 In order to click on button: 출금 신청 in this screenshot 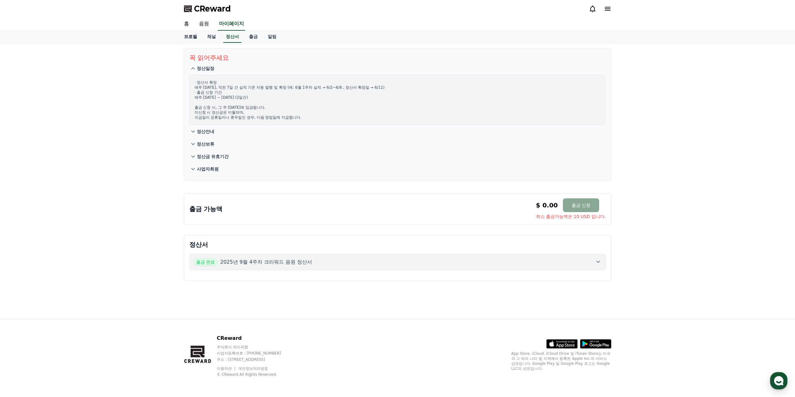, I will do `click(581, 205)`.